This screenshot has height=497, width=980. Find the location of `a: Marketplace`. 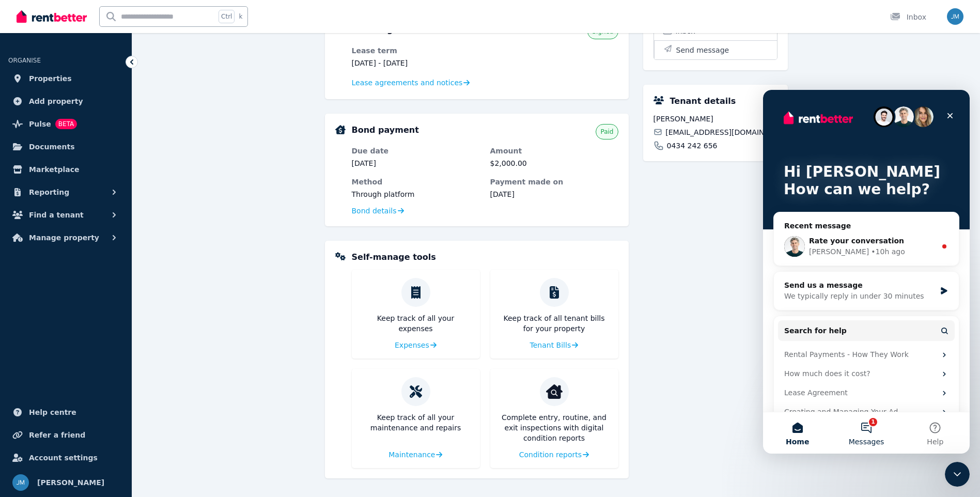

a: Marketplace is located at coordinates (66, 169).